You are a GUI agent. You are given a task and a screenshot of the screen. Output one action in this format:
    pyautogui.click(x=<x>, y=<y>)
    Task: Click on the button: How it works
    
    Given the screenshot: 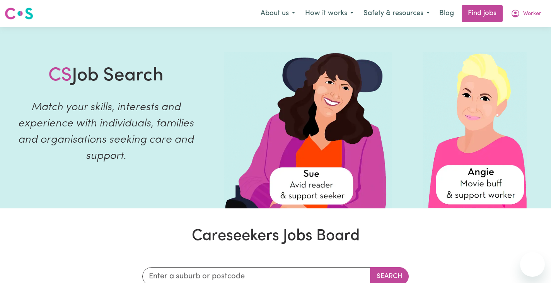 What is the action you would take?
    pyautogui.click(x=329, y=14)
    